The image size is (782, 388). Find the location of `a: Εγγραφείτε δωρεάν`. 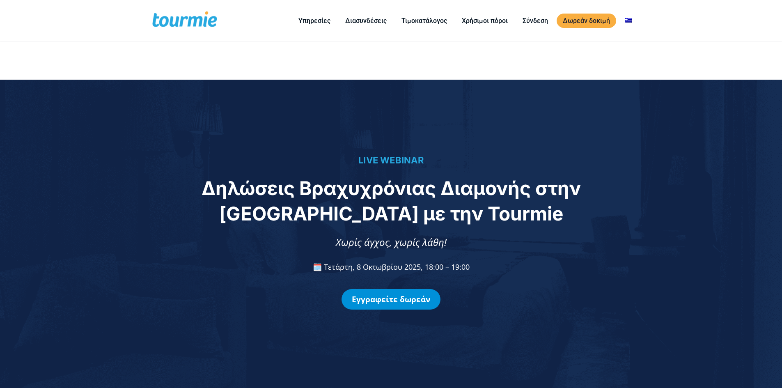

a: Εγγραφείτε δωρεάν is located at coordinates (391, 299).